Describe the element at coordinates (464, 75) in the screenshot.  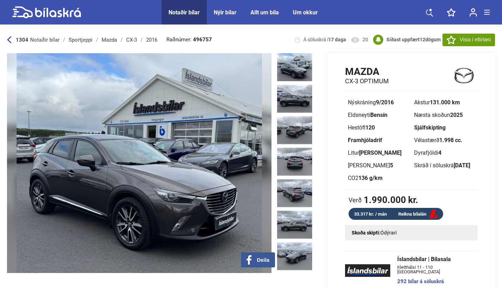
I see `img: logo Mazda CX-3 OPTIMUM` at that location.